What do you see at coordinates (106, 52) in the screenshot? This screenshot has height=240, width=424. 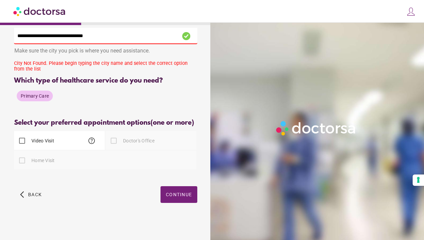 I see `div: Make sure the city you pick is where you need assistance.` at bounding box center [106, 52].